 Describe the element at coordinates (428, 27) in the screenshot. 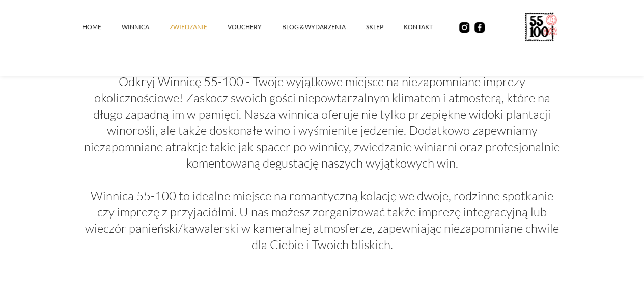

I see `a: kontakt` at that location.